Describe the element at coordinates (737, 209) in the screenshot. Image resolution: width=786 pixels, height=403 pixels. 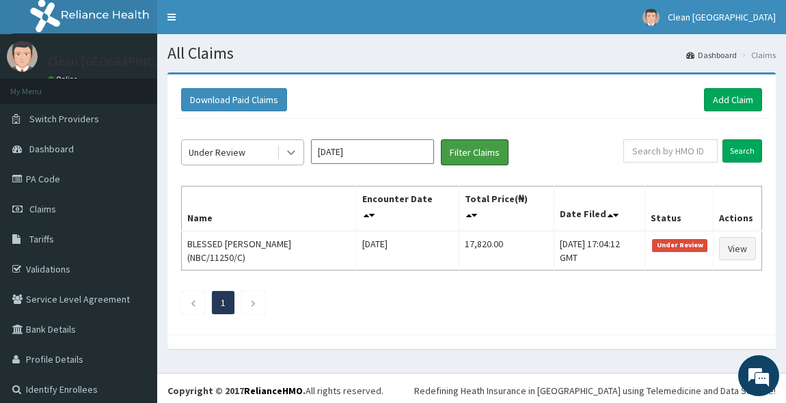
I see `th: Actions` at that location.